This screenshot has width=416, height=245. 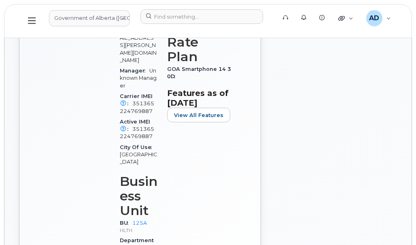 I want to click on span: Unknown Manager, so click(x=138, y=78).